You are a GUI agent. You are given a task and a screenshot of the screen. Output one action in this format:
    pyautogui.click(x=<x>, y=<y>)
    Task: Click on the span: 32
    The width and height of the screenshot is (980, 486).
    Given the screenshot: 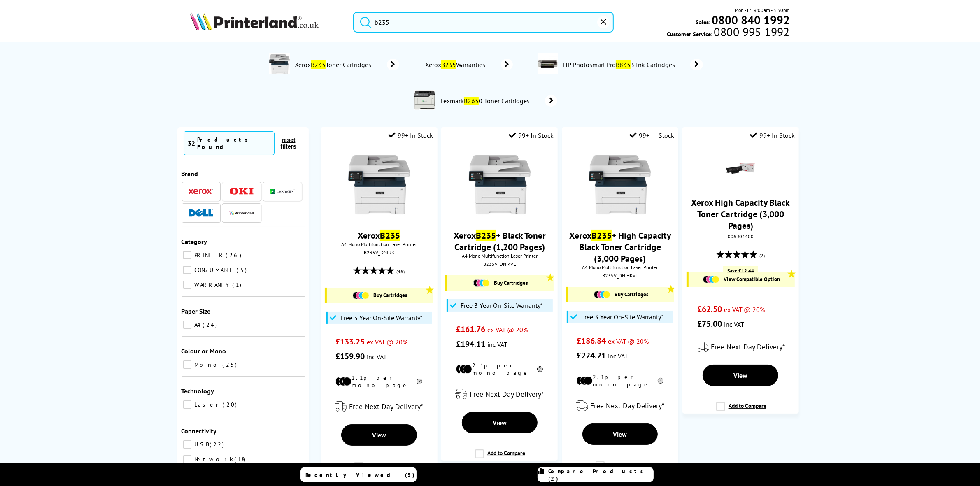 What is the action you would take?
    pyautogui.click(x=192, y=143)
    